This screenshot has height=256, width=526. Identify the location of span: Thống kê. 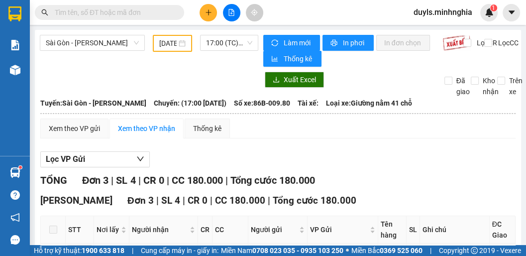
(299, 59).